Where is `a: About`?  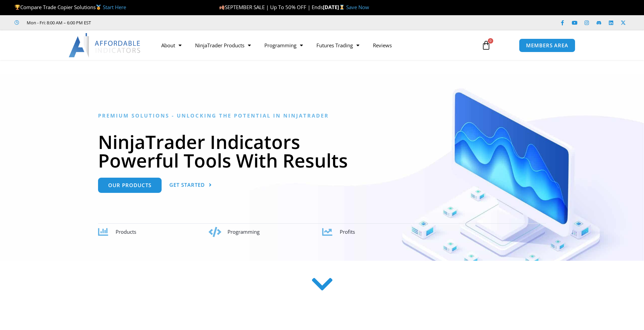 a: About is located at coordinates (171, 45).